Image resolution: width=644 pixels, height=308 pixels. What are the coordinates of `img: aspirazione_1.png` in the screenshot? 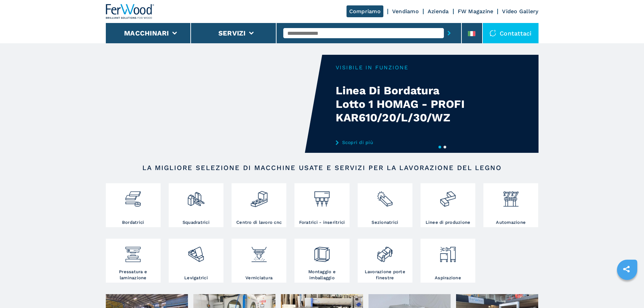 It's located at (447, 252).